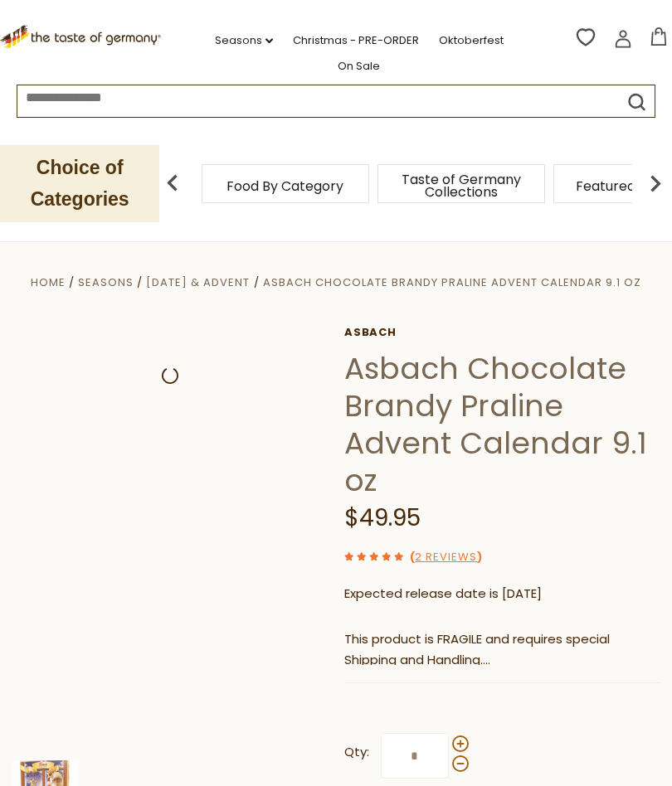 The height and width of the screenshot is (786, 672). What do you see at coordinates (356, 41) in the screenshot?
I see `a: Christmas - PRE-ORDER` at bounding box center [356, 41].